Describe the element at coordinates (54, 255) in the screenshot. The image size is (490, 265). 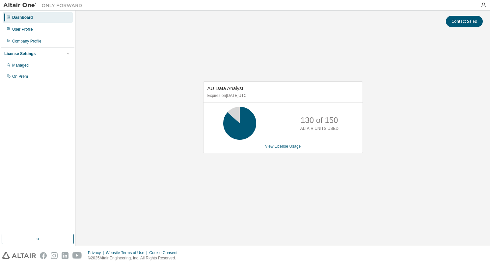
I see `img: instagram.svg` at that location.